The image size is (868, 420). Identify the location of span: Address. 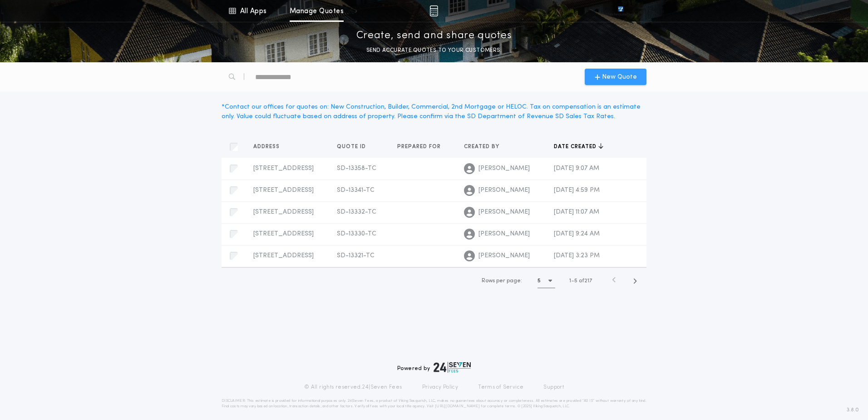
(267, 147).